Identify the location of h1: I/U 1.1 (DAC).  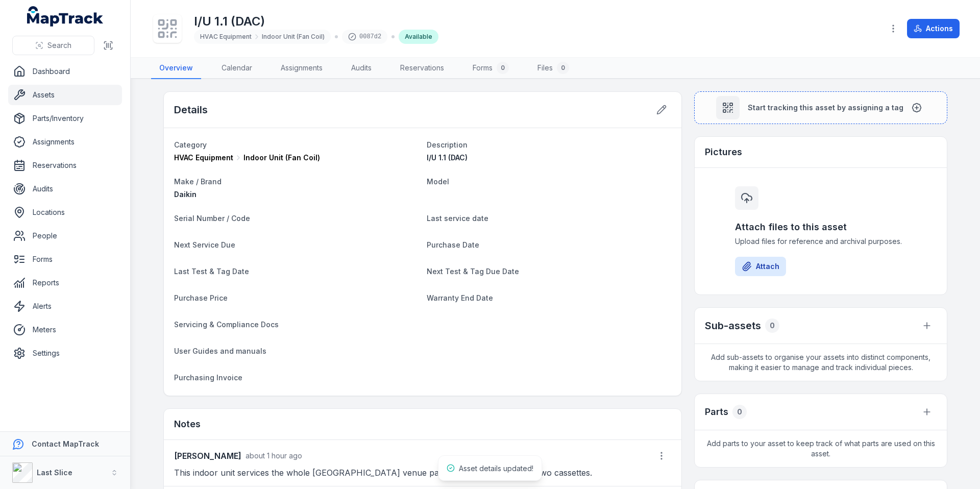
(316, 21).